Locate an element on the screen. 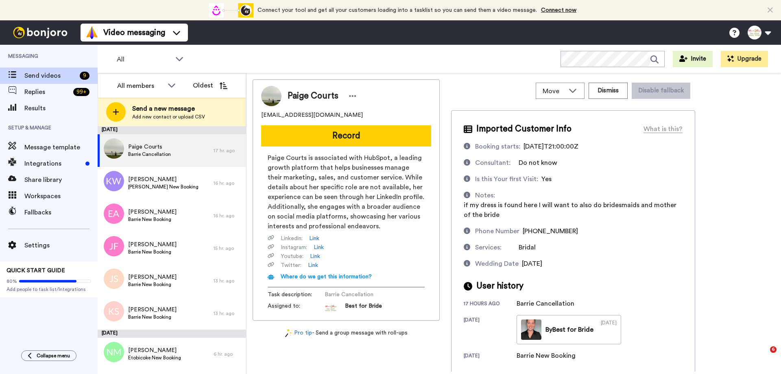 Image resolution: width=781 pixels, height=374 pixels. div: 17 hours ago is located at coordinates (490, 304).